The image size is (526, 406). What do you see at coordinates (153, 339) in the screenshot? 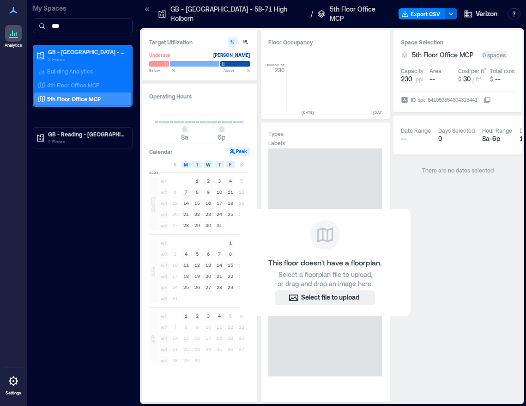
I see `span: SEP` at bounding box center [153, 339].